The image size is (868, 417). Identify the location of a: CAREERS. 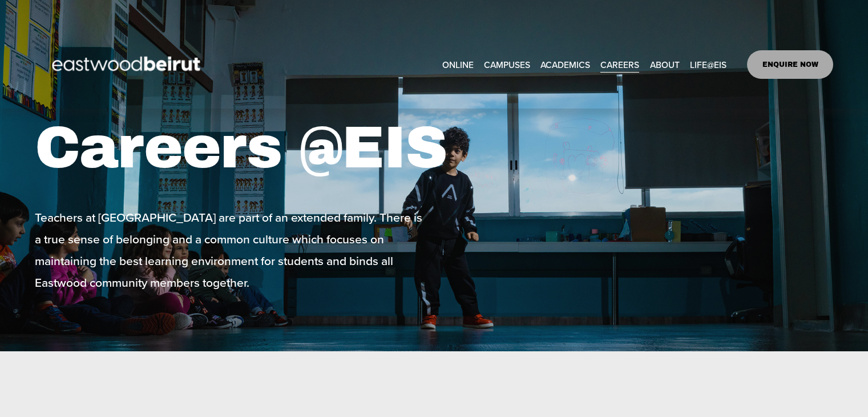
(619, 64).